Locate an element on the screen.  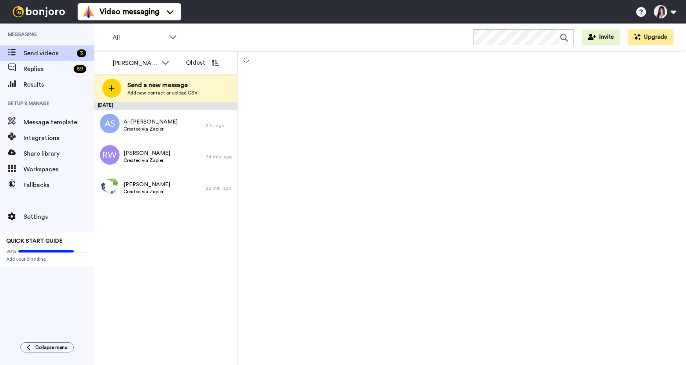
span: 80% is located at coordinates (11, 251).